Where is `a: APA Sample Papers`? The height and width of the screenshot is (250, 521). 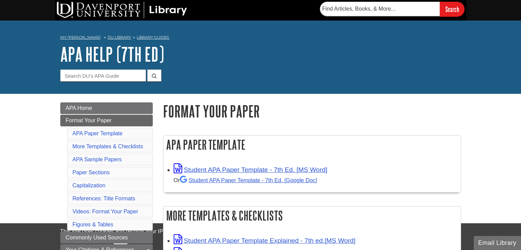 a: APA Sample Papers is located at coordinates (97, 159).